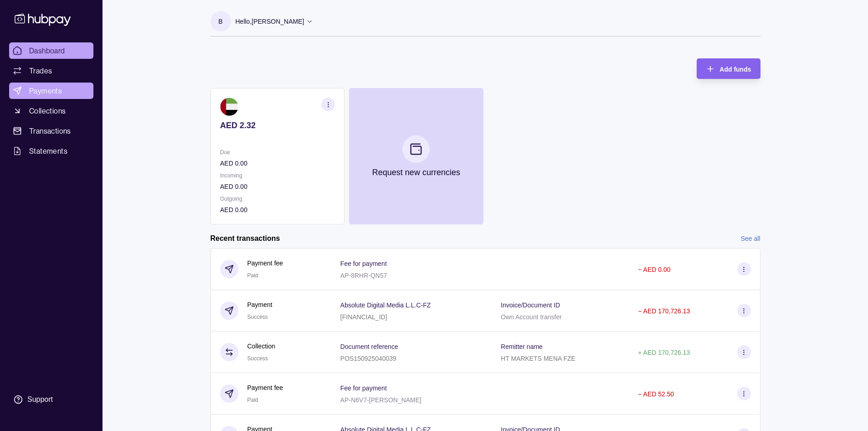 The height and width of the screenshot is (431, 868). Describe the element at coordinates (277, 175) in the screenshot. I see `p: Incoming` at that location.